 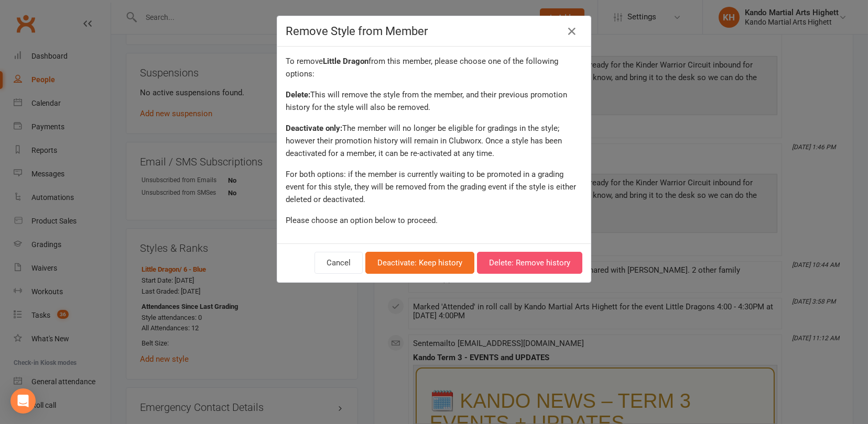 I want to click on strong: Delete:, so click(x=297, y=95).